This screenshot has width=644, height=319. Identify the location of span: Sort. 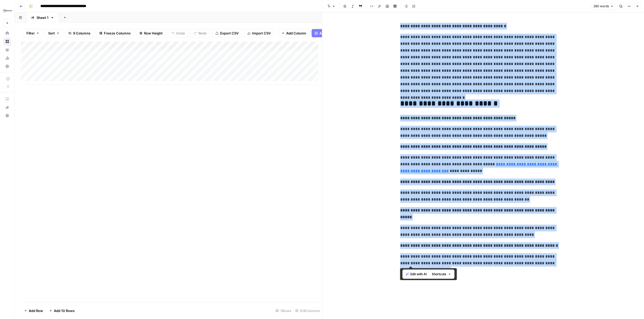
(52, 33).